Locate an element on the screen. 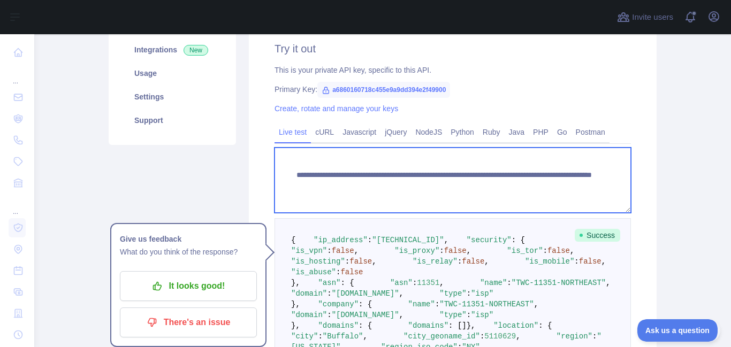  span: "location" is located at coordinates (516, 326).